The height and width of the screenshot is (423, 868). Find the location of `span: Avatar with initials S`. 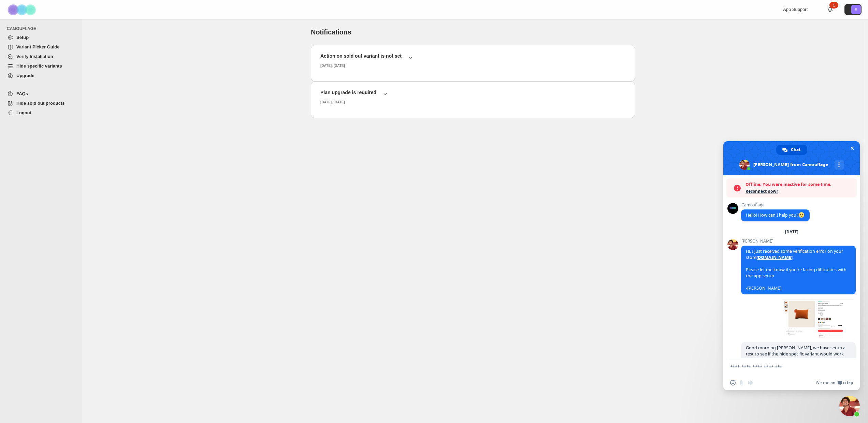

span: Avatar with initials S is located at coordinates (856, 10).